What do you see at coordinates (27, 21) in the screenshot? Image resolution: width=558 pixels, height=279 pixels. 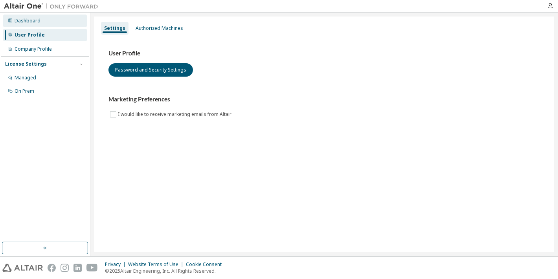 I see `div: Dashboard` at bounding box center [27, 21].